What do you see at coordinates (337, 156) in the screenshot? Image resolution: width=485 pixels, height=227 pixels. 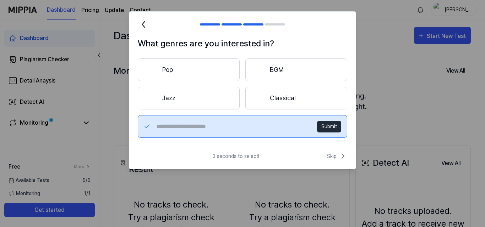 I see `span: Skip` at bounding box center [337, 156].